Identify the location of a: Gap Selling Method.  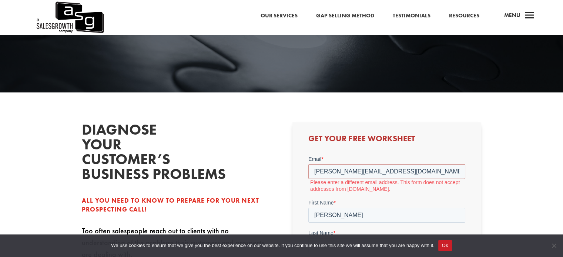
(345, 16).